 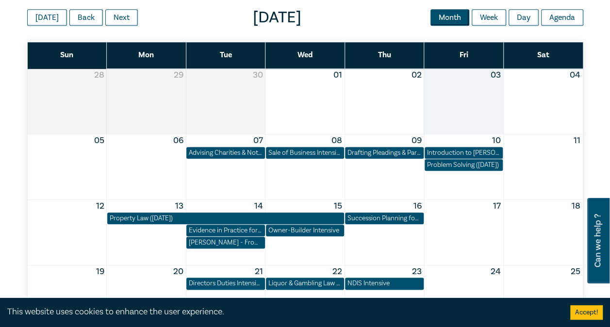 What do you see at coordinates (179, 206) in the screenshot?
I see `button: 13` at bounding box center [179, 206].